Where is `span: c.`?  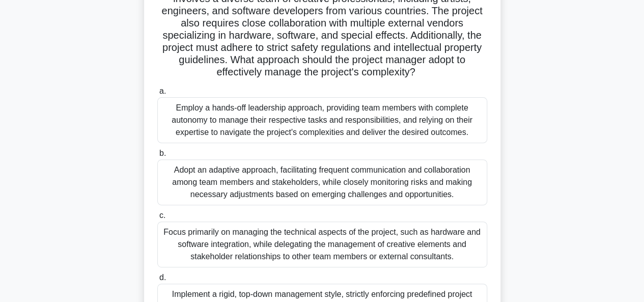
span: c. is located at coordinates (163, 215).